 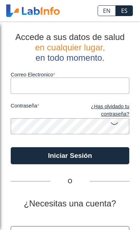 What do you see at coordinates (70, 37) in the screenshot?
I see `span: Accede a sus datos de salud` at bounding box center [70, 37].